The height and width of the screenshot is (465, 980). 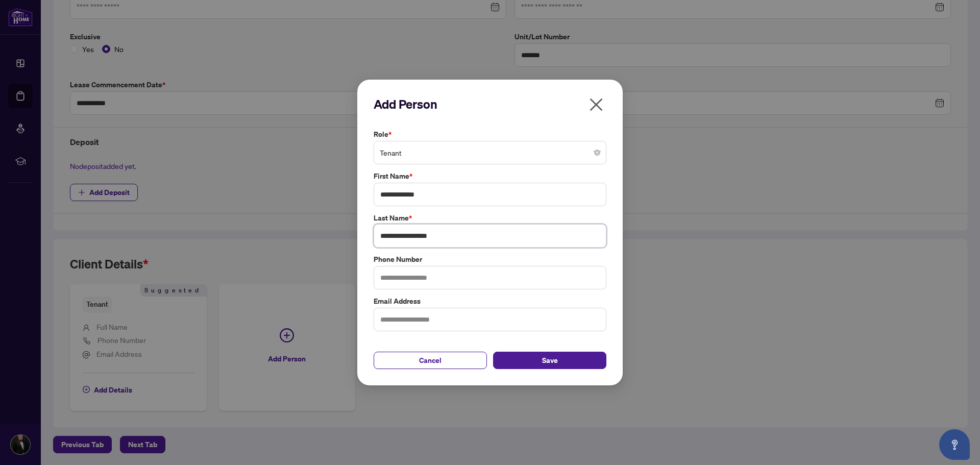 I want to click on span: Cancel, so click(x=431, y=360).